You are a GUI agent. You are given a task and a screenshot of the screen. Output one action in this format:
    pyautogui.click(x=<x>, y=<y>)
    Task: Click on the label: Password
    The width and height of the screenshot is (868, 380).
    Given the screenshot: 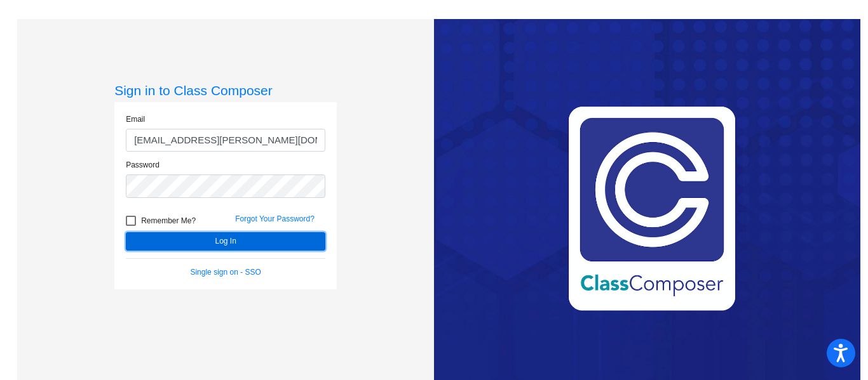 What is the action you would take?
    pyautogui.click(x=142, y=165)
    